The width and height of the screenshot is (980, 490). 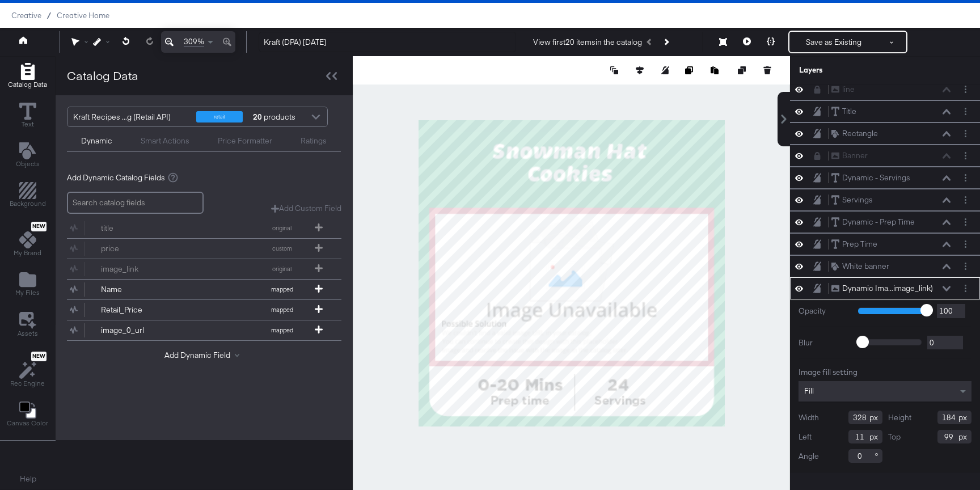 What do you see at coordinates (28, 423) in the screenshot?
I see `span: Canvas Color` at bounding box center [28, 423].